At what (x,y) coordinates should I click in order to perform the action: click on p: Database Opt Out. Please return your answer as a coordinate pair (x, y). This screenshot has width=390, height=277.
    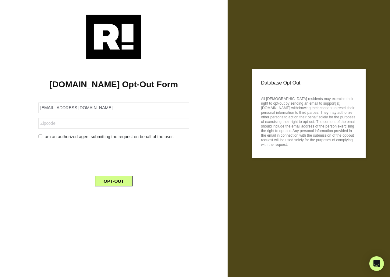
    Looking at the image, I should click on (309, 83).